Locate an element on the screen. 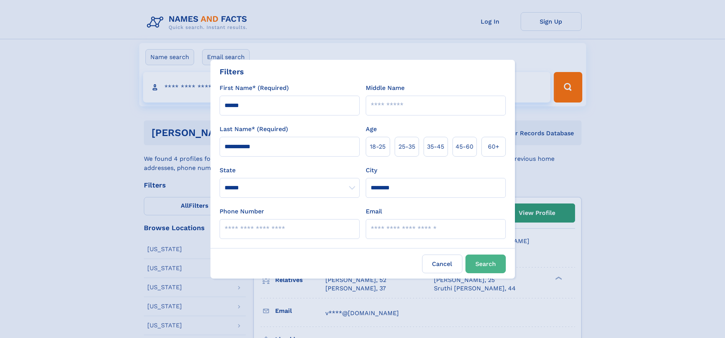 The width and height of the screenshot is (725, 338). label: Email is located at coordinates (374, 211).